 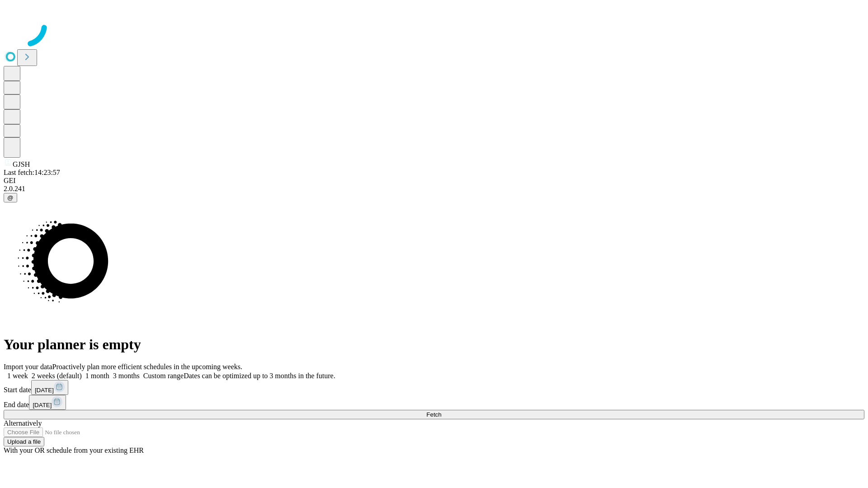 What do you see at coordinates (434, 345) in the screenshot?
I see `h1: Your planner is empty` at bounding box center [434, 345].